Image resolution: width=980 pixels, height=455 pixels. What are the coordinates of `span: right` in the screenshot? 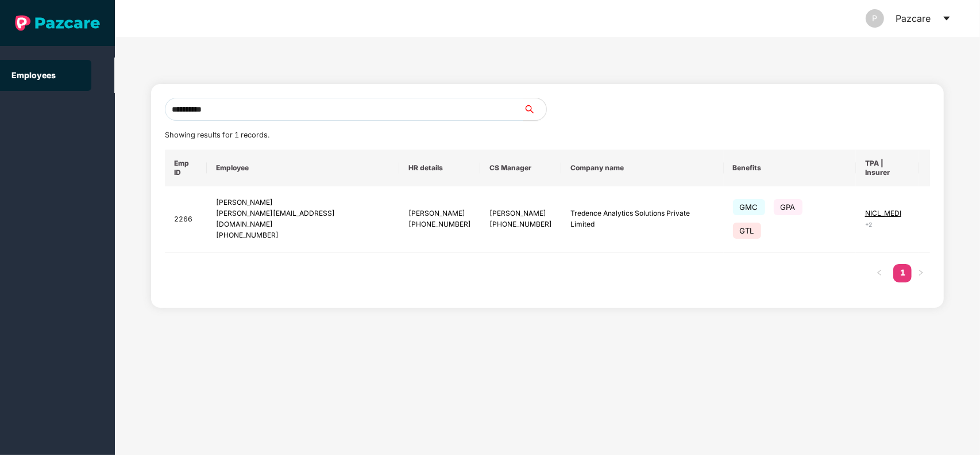 It's located at (921, 272).